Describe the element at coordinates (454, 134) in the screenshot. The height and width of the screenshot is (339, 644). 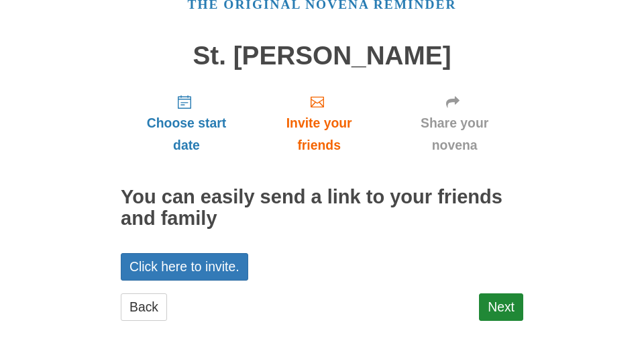
I see `span: Share your novena` at that location.